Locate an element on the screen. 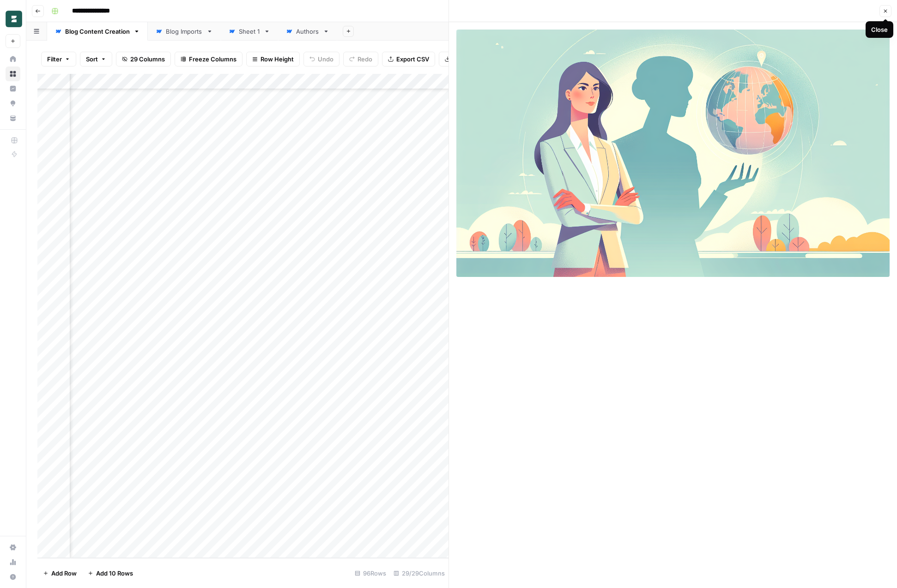  span: Row Height is located at coordinates (277, 59).